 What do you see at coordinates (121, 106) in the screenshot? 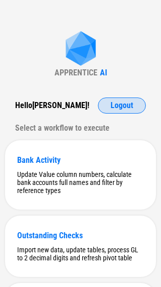
I see `span: Logout` at bounding box center [121, 106].